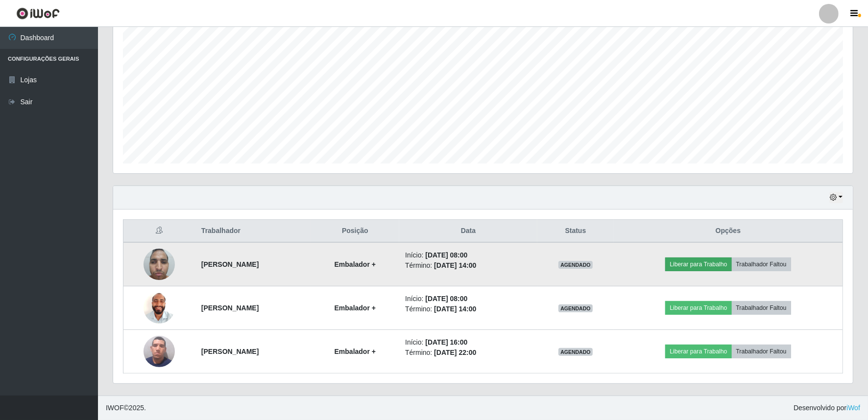  What do you see at coordinates (114, 408) in the screenshot?
I see `span: IWOF` at bounding box center [114, 408].